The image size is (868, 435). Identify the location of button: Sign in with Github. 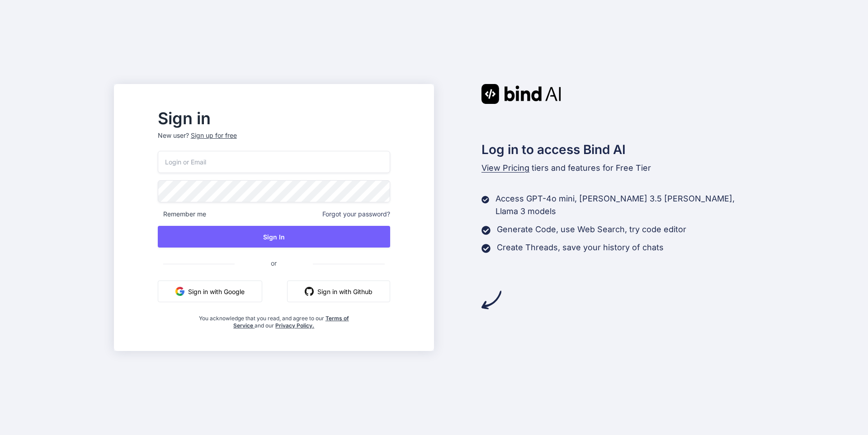
(339, 291).